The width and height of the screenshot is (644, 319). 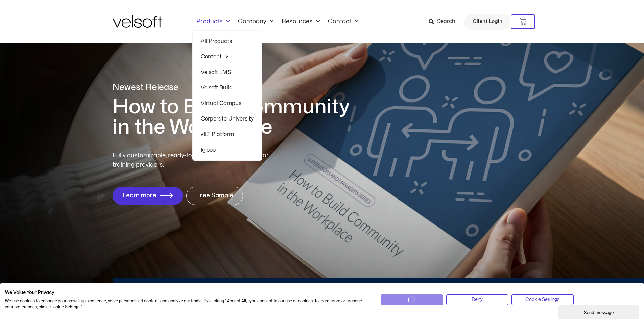 I want to click on span: Free Sample, so click(x=215, y=196).